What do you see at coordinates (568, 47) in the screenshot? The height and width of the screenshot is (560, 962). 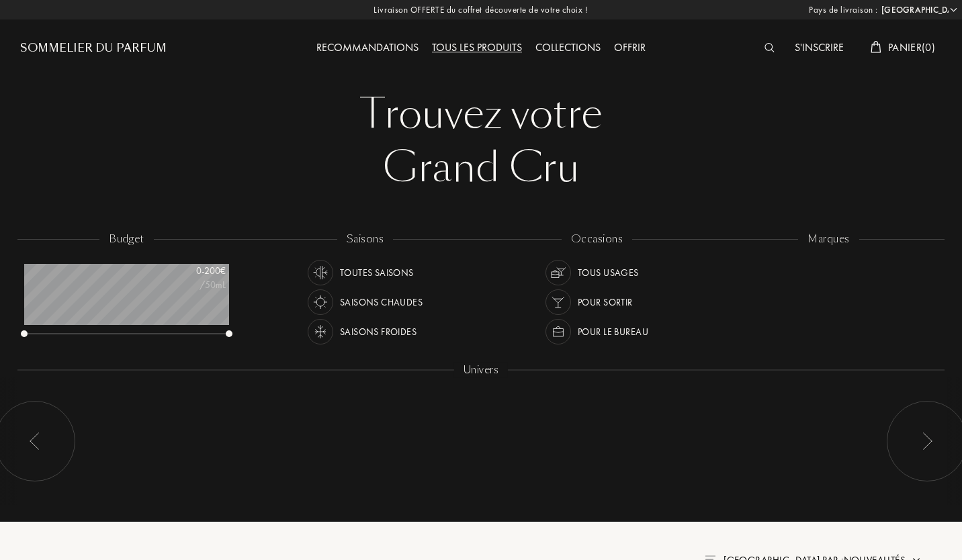 I see `a: Collections` at bounding box center [568, 47].